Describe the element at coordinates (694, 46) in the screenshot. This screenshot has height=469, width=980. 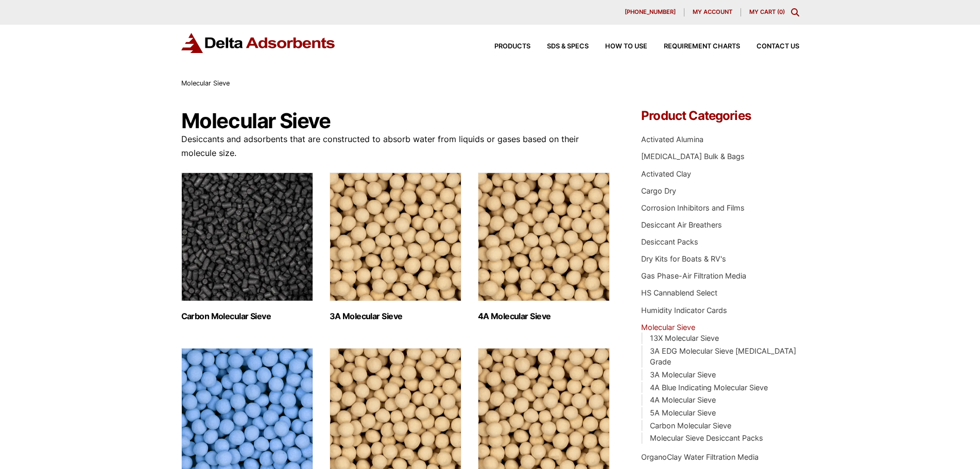
I see `a: Requirement Charts` at that location.